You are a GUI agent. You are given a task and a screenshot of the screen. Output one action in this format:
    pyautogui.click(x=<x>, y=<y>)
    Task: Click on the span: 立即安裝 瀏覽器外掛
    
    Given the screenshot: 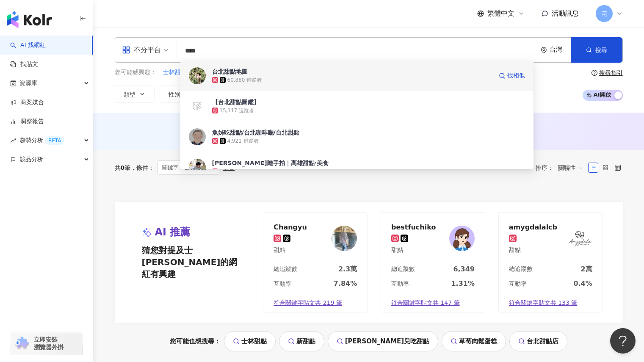 What is the action you would take?
    pyautogui.click(x=48, y=344)
    